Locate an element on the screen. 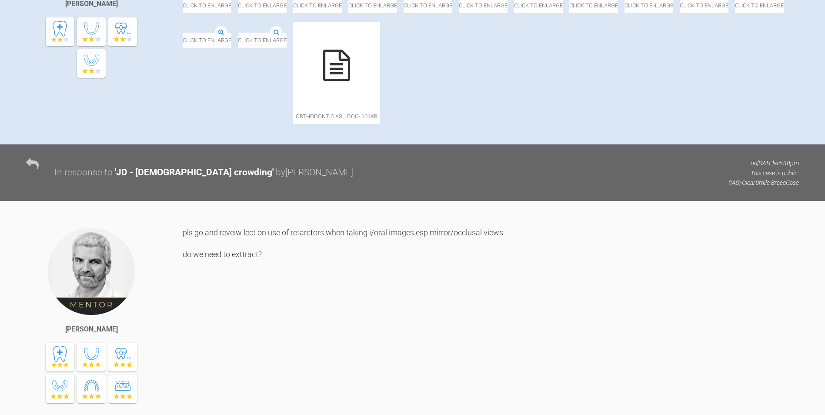 Image resolution: width=825 pixels, height=415 pixels. img: IMG_1171.JPG is located at coordinates (406, 27).